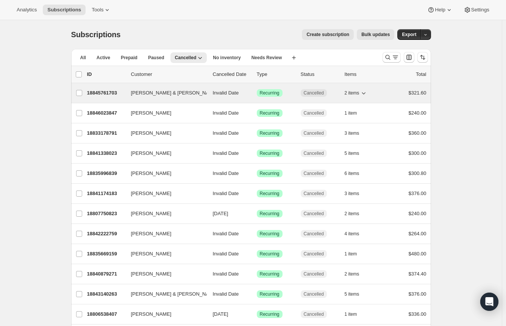 Image resolution: width=506 pixels, height=326 pixels. Describe the element at coordinates (103, 58) in the screenshot. I see `span: Active` at that location.